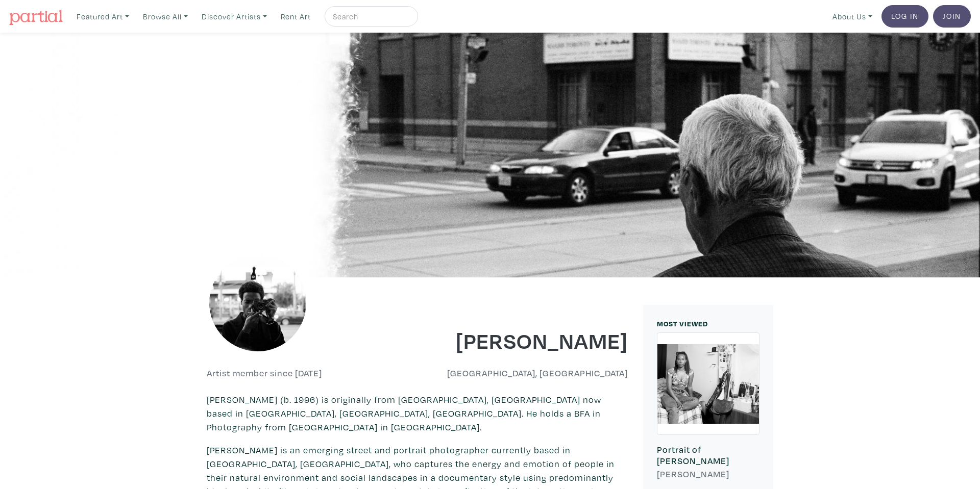 The height and width of the screenshot is (489, 980). Describe the element at coordinates (952, 16) in the screenshot. I see `a: Join` at that location.